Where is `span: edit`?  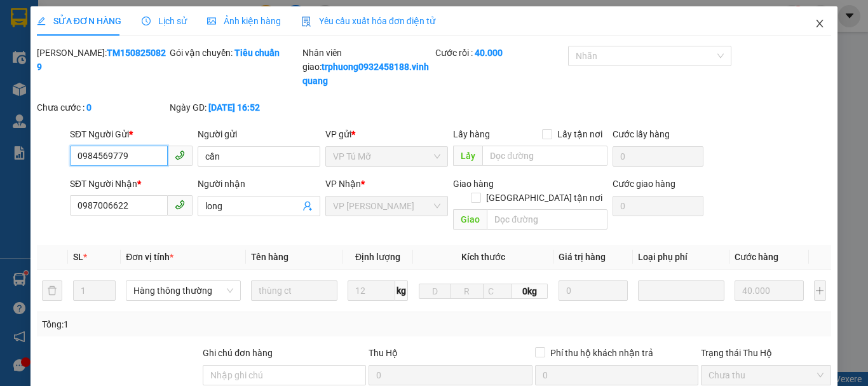 span: edit is located at coordinates (41, 21).